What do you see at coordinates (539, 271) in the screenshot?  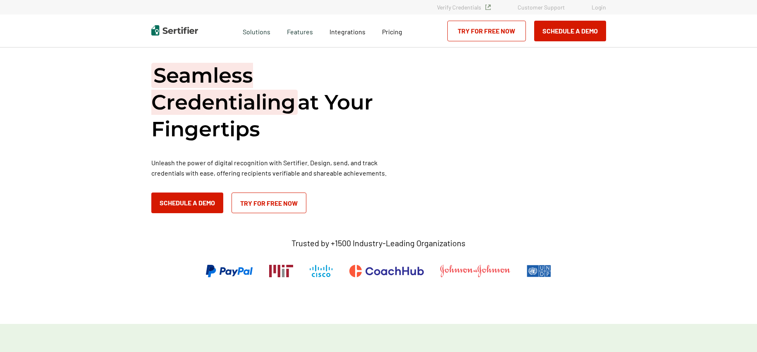 I see `img: UNDP` at bounding box center [539, 271].